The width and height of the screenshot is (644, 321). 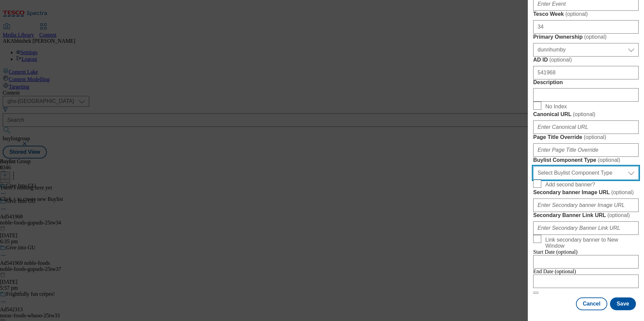 What do you see at coordinates (586, 160) in the screenshot?
I see `label: Buylist Component Type` at bounding box center [586, 160].